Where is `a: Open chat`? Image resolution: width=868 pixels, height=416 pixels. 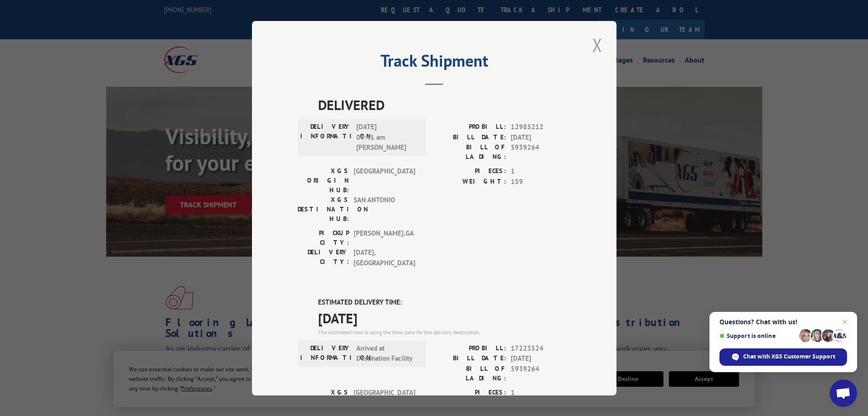
a: Open chat is located at coordinates (843, 393).